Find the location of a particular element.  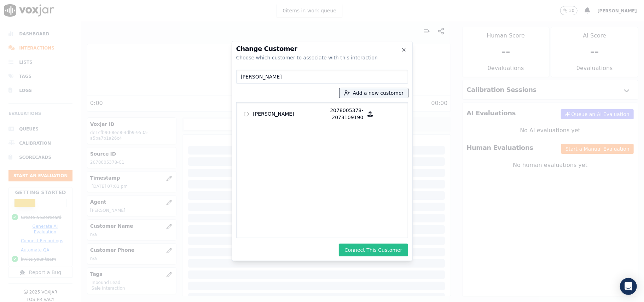

p: 2078005378-2073109190 is located at coordinates (336, 114).